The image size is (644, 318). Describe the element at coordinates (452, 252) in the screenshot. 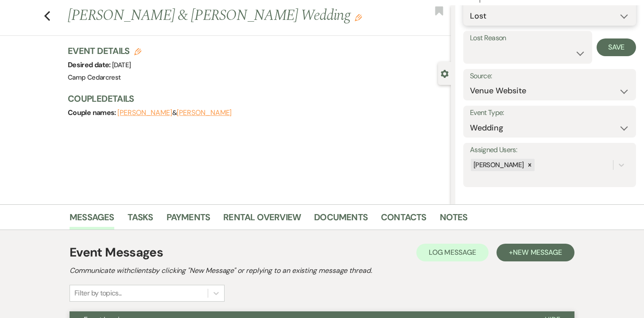

I see `span: Log Message` at that location.